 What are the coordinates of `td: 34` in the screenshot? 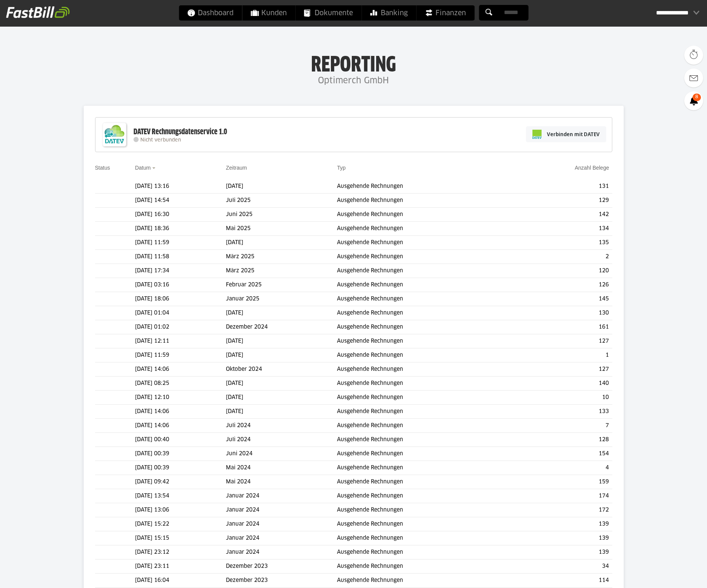 It's located at (562, 567).